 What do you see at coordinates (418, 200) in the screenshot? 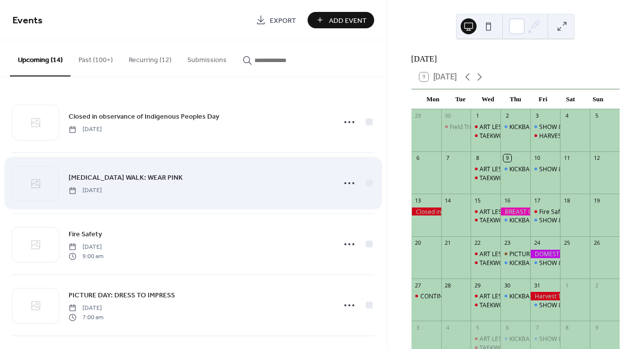
I see `div: 13` at bounding box center [418, 200].